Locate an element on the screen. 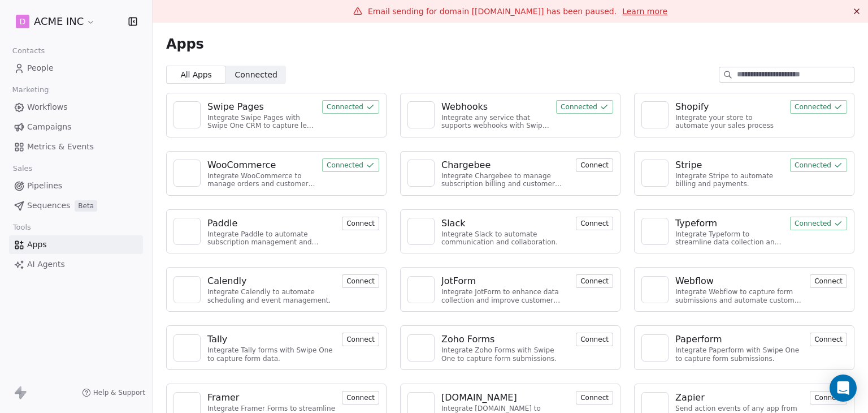 This screenshot has height=413, width=868. span: D is located at coordinates (22, 21).